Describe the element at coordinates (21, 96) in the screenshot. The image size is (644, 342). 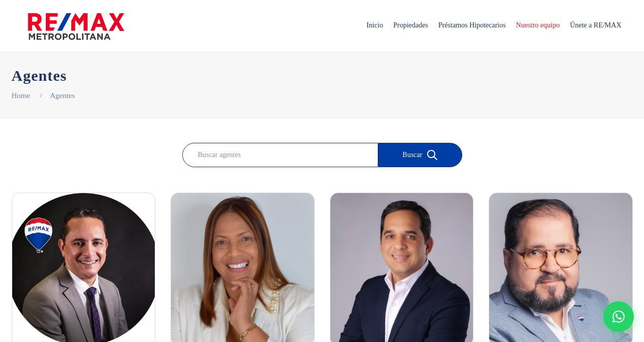
I see `a: Home` at that location.